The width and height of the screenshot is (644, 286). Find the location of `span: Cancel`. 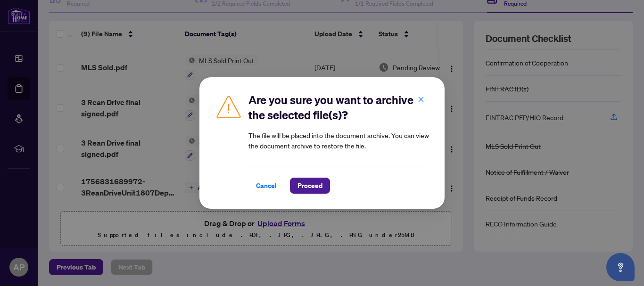

span: Cancel is located at coordinates (267, 186).